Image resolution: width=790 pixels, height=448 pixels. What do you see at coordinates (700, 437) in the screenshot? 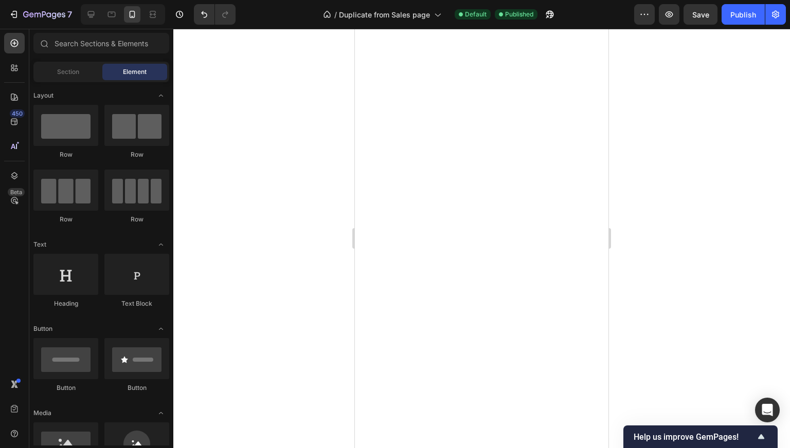
I see `button: Show survey - Help us improve GemPages!` at bounding box center [700, 437].